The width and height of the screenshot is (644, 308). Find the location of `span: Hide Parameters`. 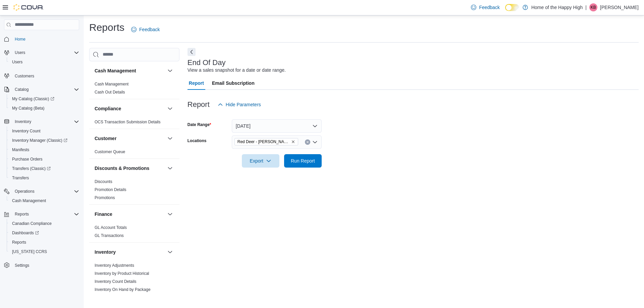

span: Hide Parameters is located at coordinates (243, 105).